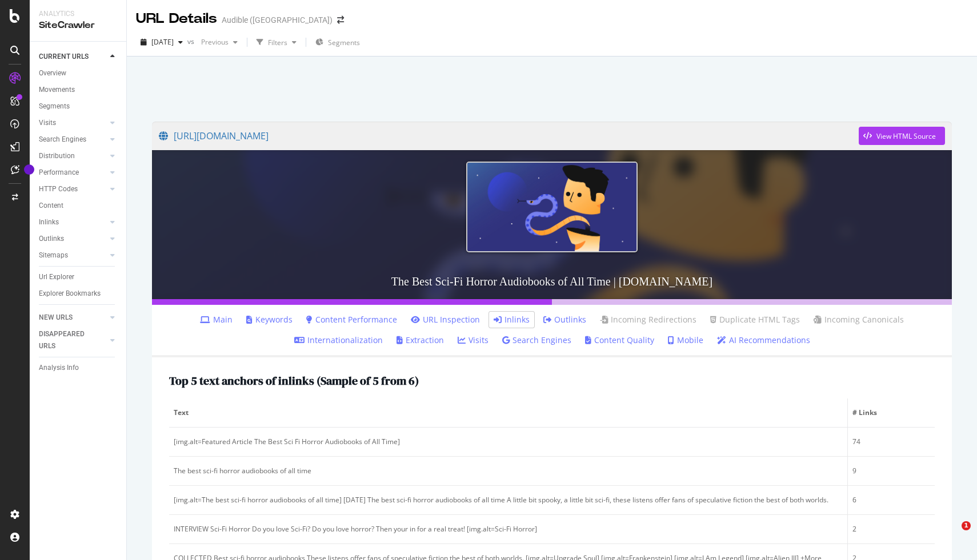 The height and width of the screenshot is (560, 977). What do you see at coordinates (62, 139) in the screenshot?
I see `div: Search Engines` at bounding box center [62, 139].